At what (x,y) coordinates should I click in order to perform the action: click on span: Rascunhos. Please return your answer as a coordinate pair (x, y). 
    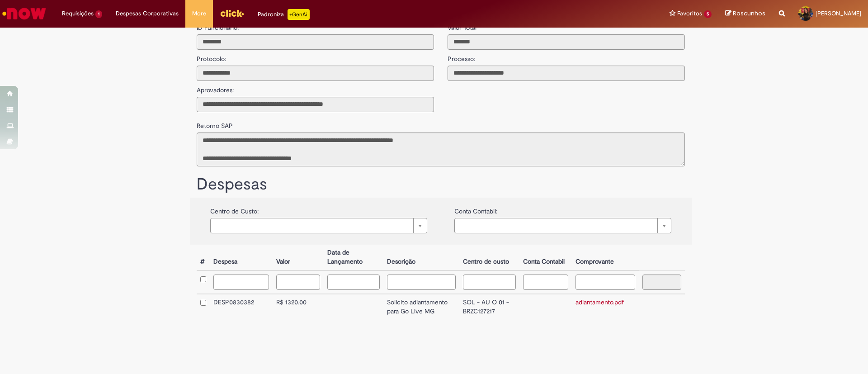
    Looking at the image, I should click on (749, 13).